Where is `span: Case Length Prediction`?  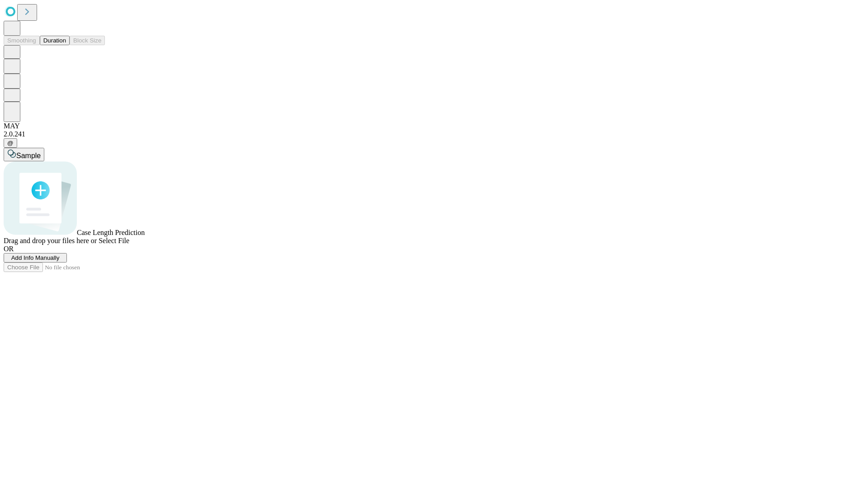 span: Case Length Prediction is located at coordinates (110, 232).